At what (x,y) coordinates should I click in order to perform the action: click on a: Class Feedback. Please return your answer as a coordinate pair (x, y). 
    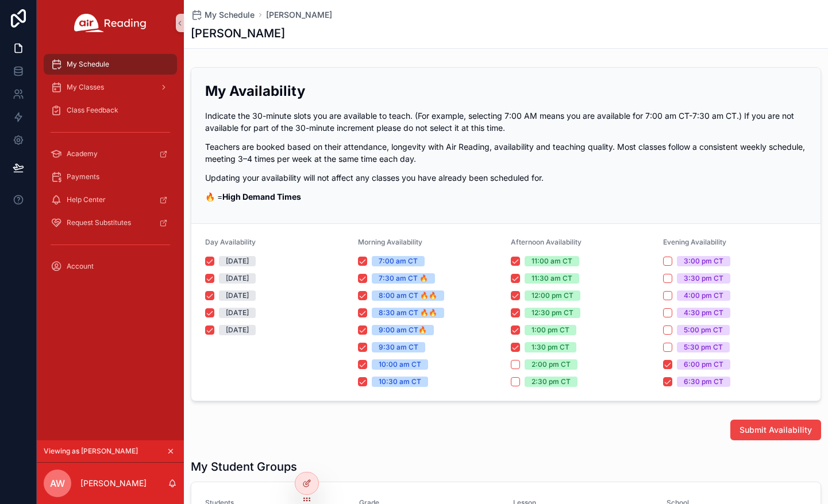
    Looking at the image, I should click on (110, 110).